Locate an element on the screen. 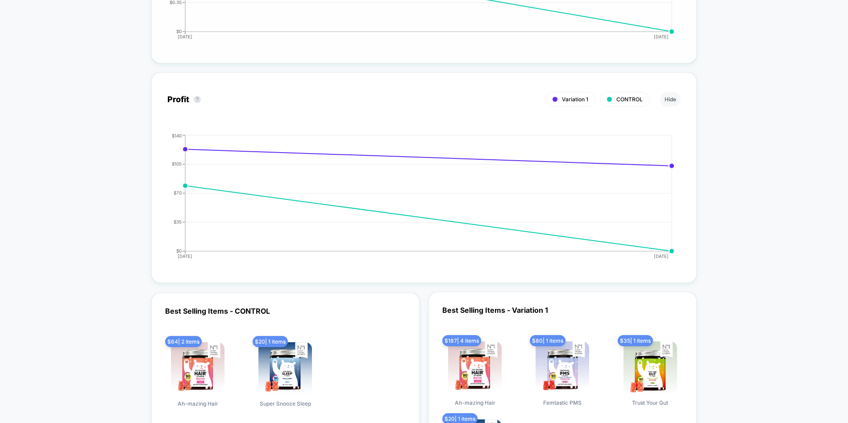  span: Super Snooze Sleep is located at coordinates (285, 403).